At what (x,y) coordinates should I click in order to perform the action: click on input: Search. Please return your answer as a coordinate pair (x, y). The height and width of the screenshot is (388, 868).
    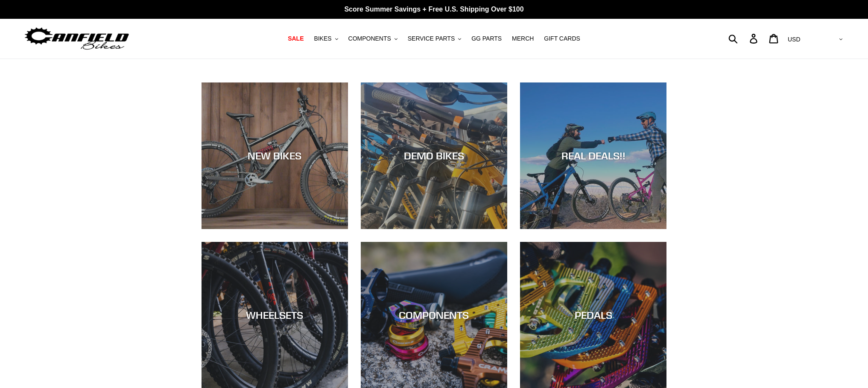
    Looking at the image, I should click on (744, 39).